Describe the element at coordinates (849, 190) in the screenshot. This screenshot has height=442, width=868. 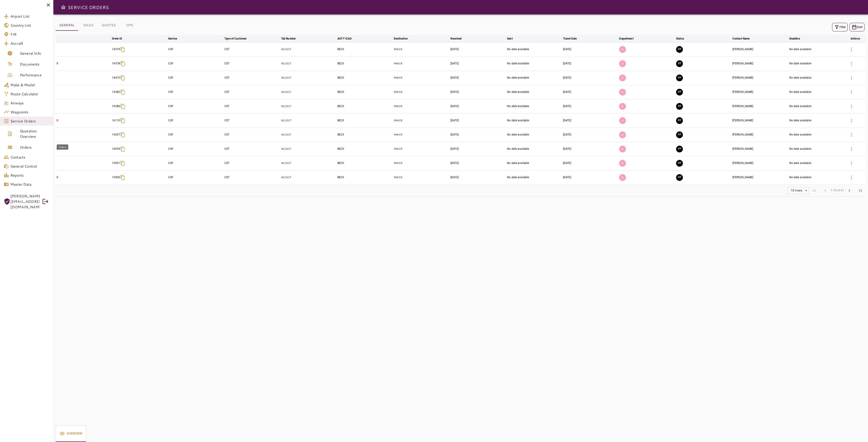
I see `span: chevron_right` at that location.